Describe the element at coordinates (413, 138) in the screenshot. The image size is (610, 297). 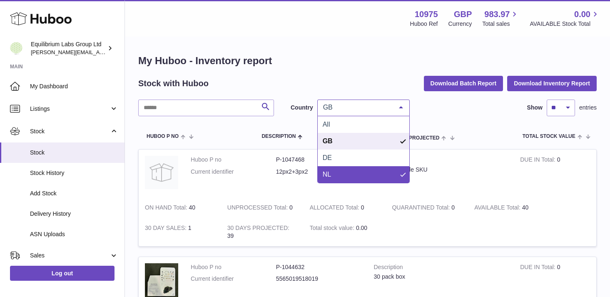
I see `span: 30 DAYS PROJECTED` at that location.